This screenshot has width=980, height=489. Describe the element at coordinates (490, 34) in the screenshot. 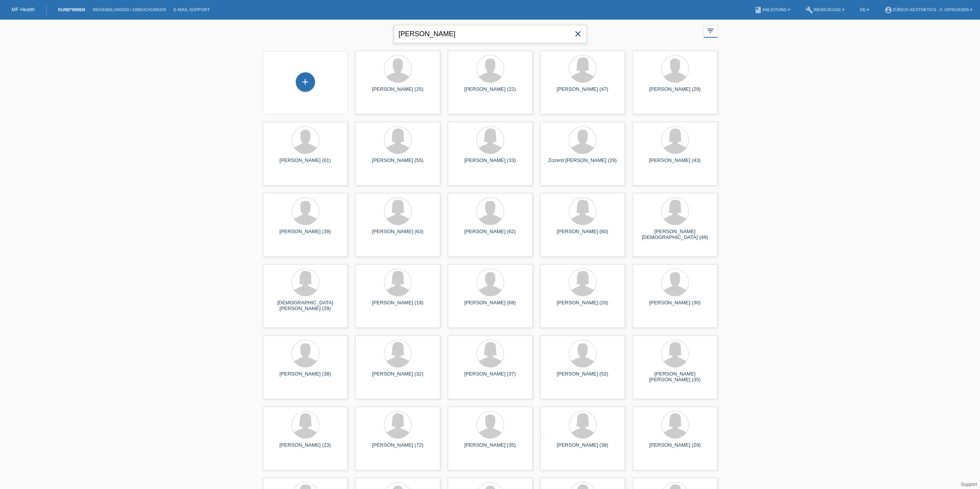

I see `input: Suche...` at that location.